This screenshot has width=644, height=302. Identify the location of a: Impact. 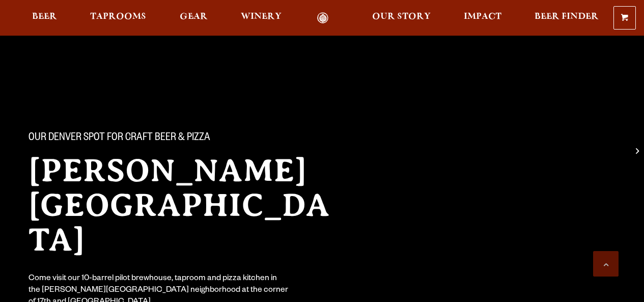
(483, 18).